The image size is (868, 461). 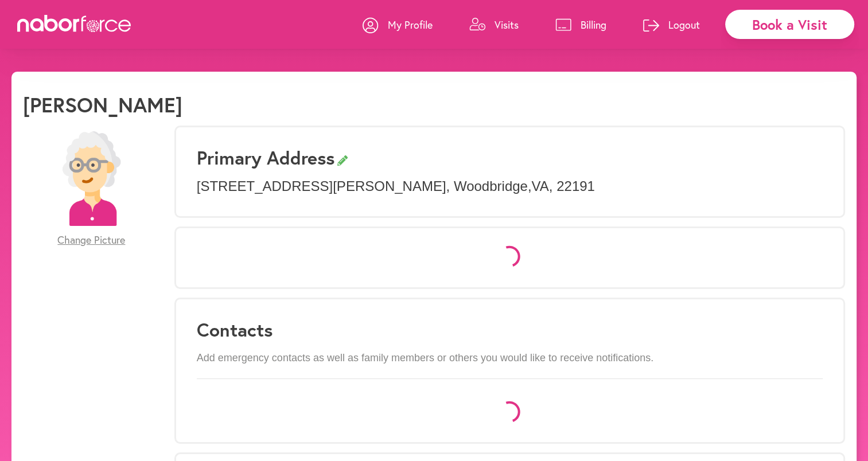 I want to click on div: Book a Visit, so click(x=790, y=24).